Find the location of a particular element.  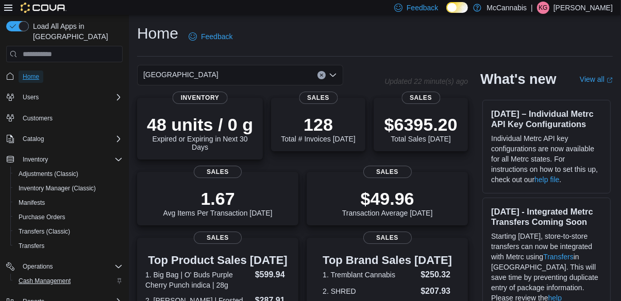

p: $49.96 is located at coordinates (387, 199).